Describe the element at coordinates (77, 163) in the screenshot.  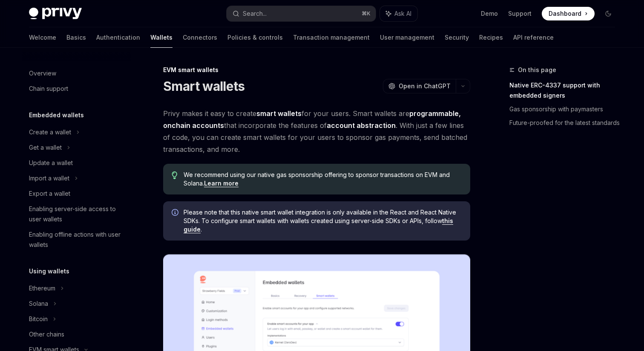
I see `a: Update a wallet` at that location.